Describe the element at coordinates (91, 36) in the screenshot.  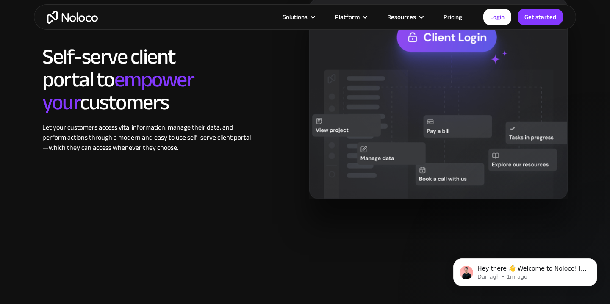
I see `p: Message from Darragh, sent 1m ago` at that location.